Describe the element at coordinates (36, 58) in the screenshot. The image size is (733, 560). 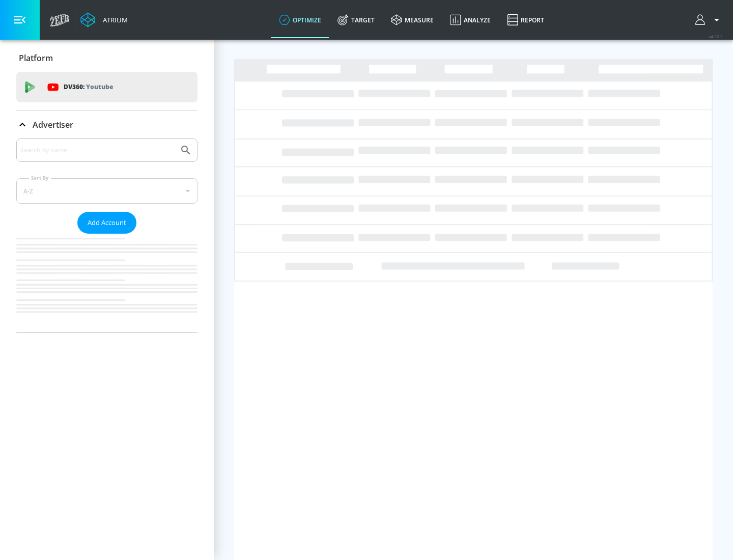
I see `p: Platform` at that location.